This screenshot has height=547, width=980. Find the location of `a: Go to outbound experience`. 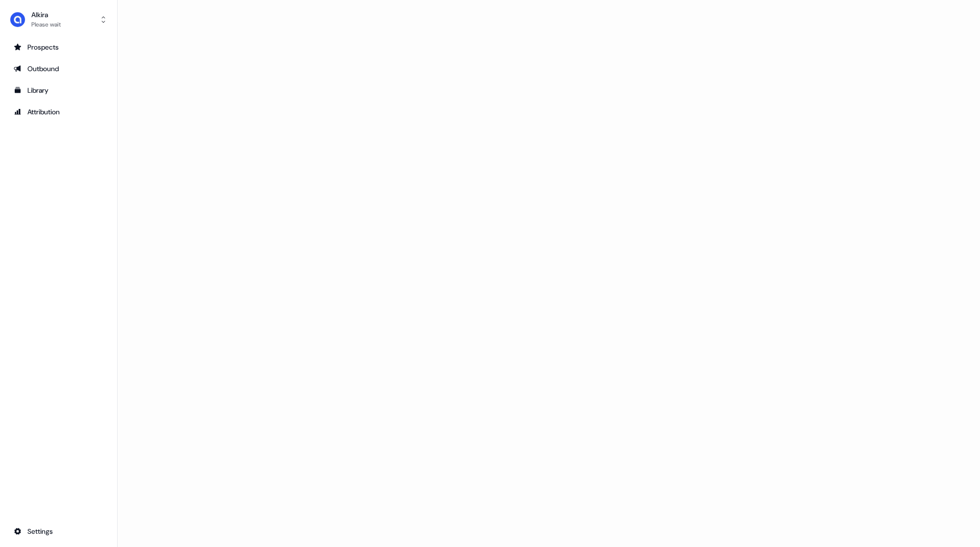

a: Go to outbound experience is located at coordinates (59, 69).